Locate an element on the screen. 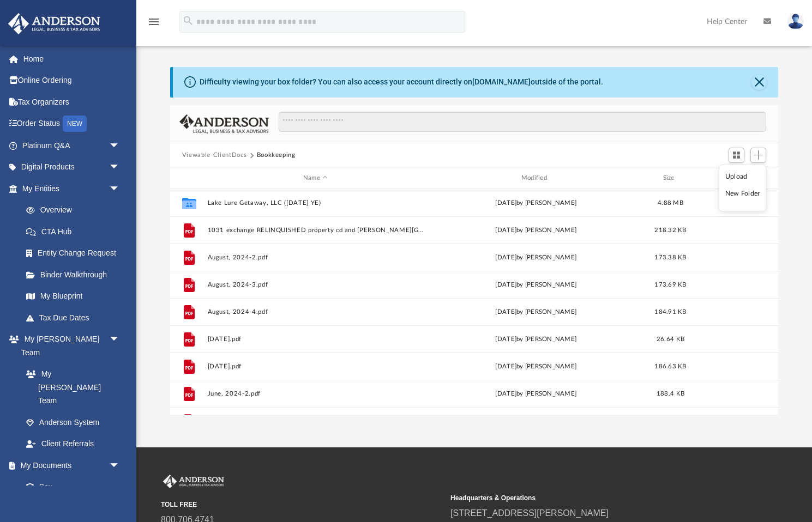  li: New Folder is located at coordinates (743, 194).